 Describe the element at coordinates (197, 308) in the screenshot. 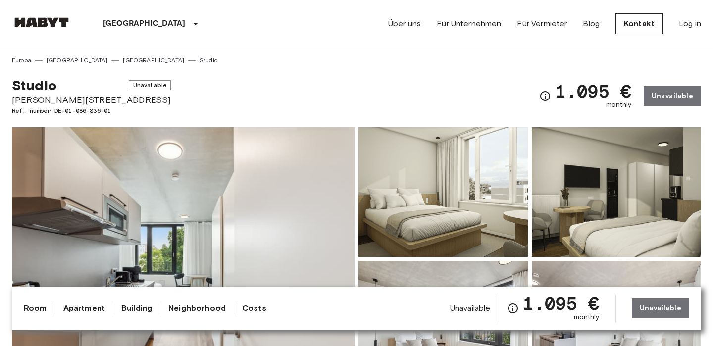

I see `a: Neighborhood` at that location.